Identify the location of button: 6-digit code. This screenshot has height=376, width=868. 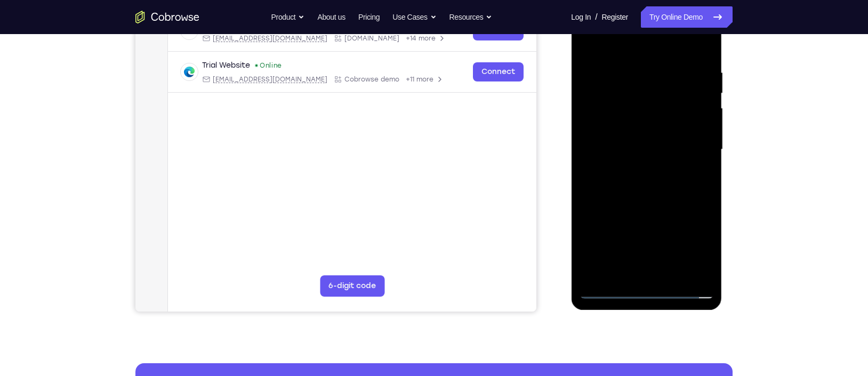
(216, 331).